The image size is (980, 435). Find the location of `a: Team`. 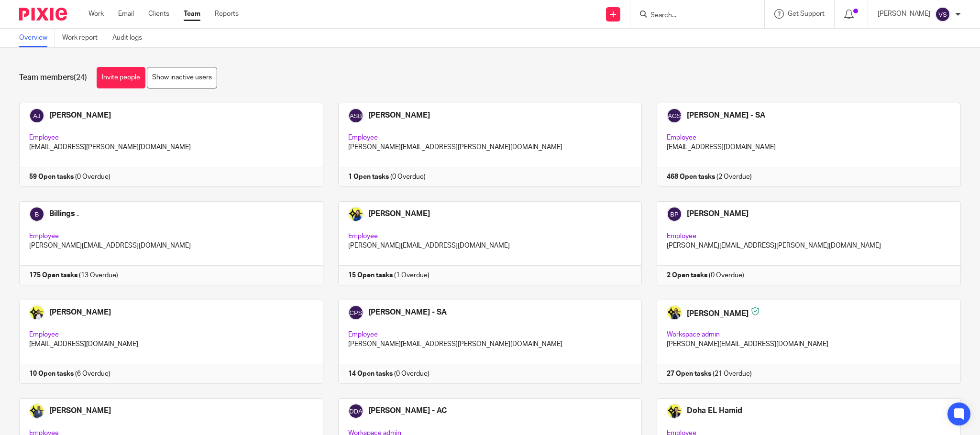

a: Team is located at coordinates (192, 14).